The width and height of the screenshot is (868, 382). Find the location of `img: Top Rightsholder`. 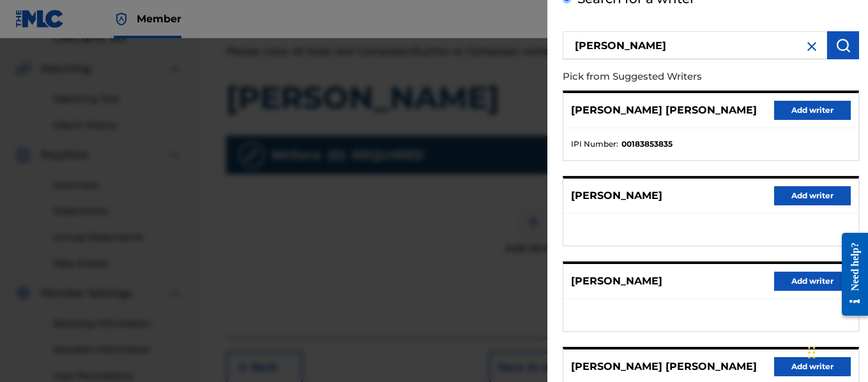

img: Top Rightsholder is located at coordinates (121, 19).